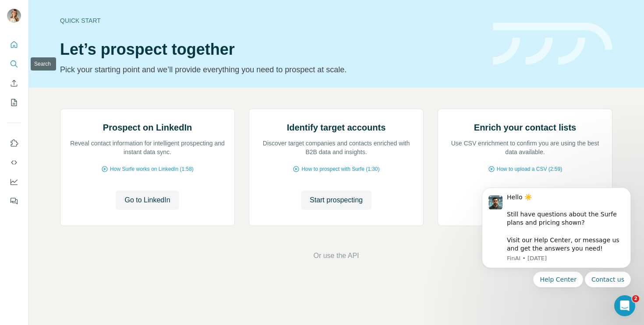  I want to click on span: How Surfe works on LinkedIn (1:58), so click(152, 169).